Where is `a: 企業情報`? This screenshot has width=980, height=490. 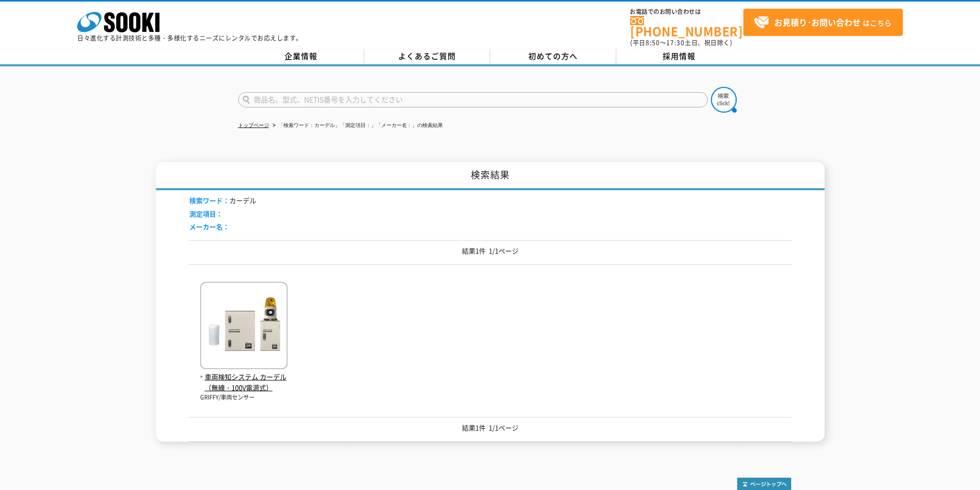 a: 企業情報 is located at coordinates (301, 56).